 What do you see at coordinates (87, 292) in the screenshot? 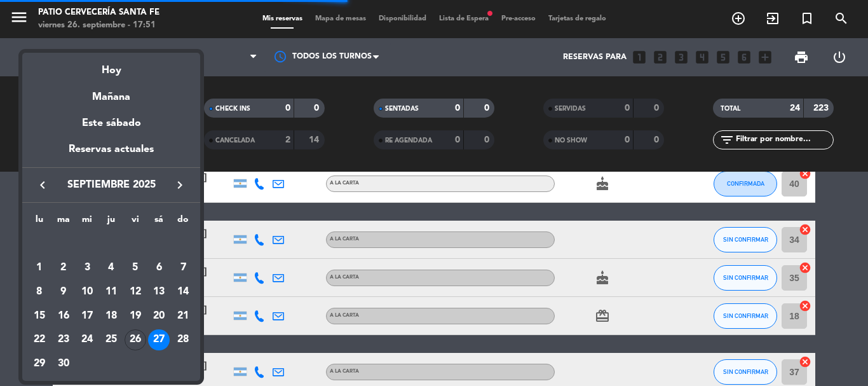
I see `td: 10 de septiembre de 2025` at bounding box center [87, 292].